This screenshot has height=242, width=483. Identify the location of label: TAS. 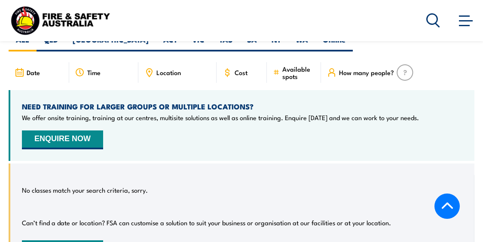
(225, 43).